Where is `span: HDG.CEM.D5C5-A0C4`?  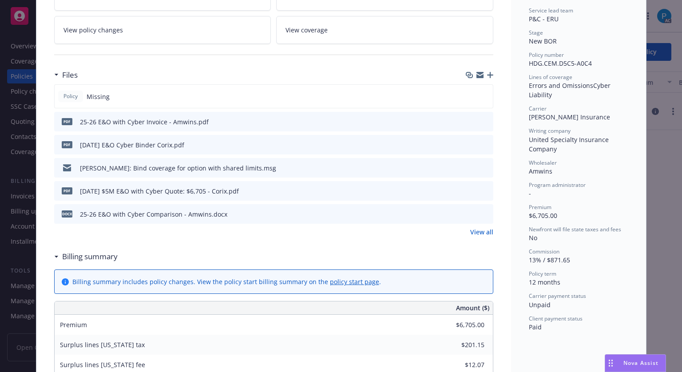
span: HDG.CEM.D5C5-A0C4 is located at coordinates (561, 63).